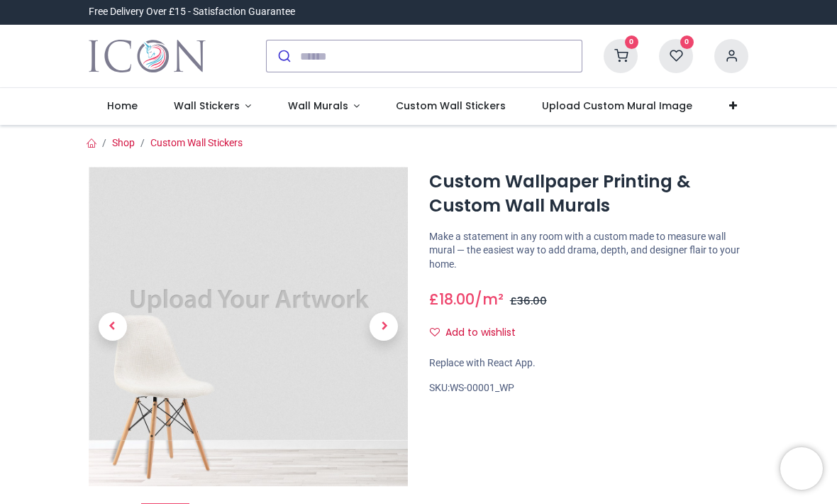 This screenshot has width=837, height=504. What do you see at coordinates (212, 106) in the screenshot?
I see `a: Wall Stickers` at bounding box center [212, 106].